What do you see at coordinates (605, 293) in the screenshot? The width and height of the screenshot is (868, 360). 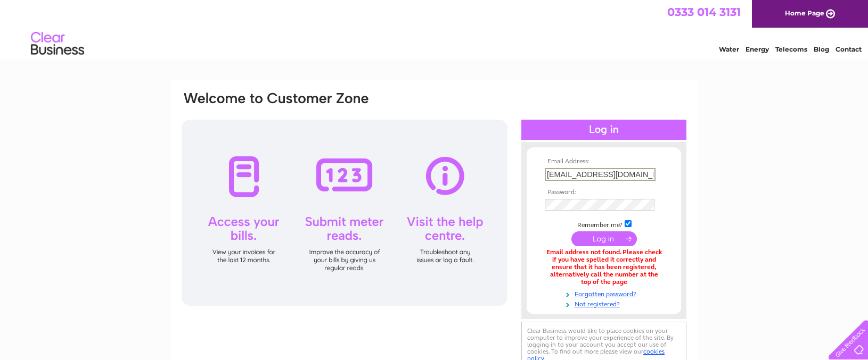 I see `a: Forgotten password?` at bounding box center [605, 293].